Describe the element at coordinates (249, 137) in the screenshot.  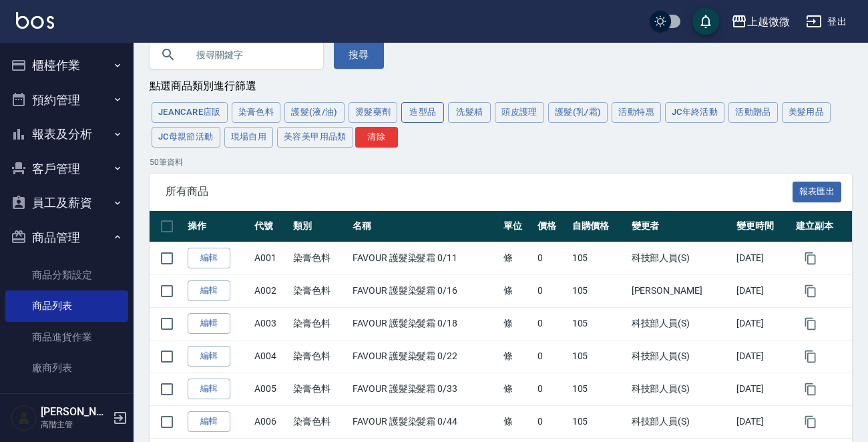
I see `button: 現場自用` at that location.